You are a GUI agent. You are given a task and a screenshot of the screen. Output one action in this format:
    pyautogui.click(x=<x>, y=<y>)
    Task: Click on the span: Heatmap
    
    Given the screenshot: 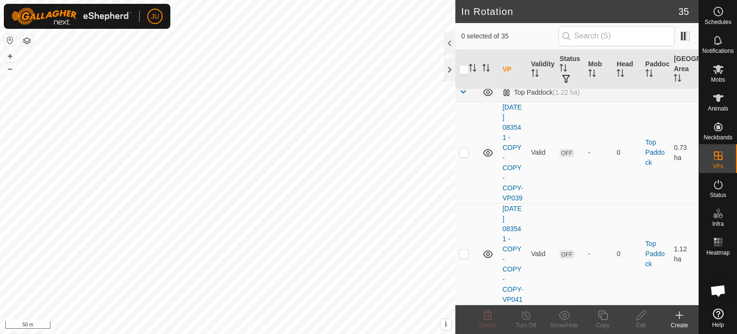 What is the action you would take?
    pyautogui.click(x=718, y=252)
    